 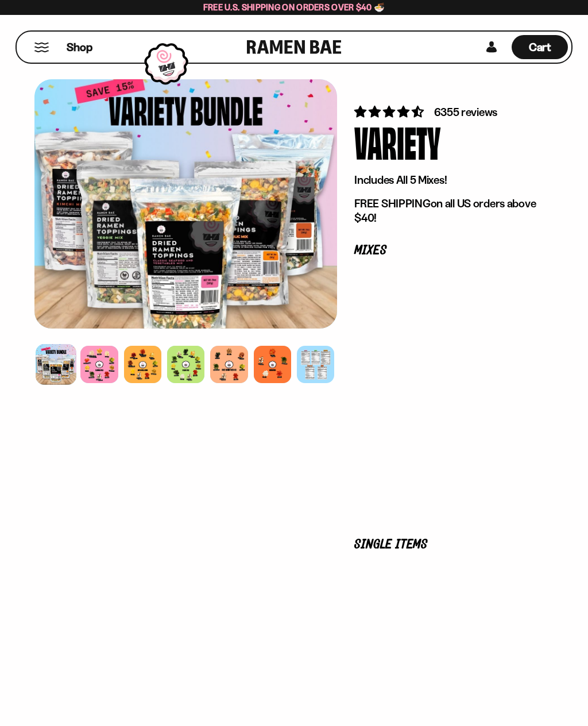 I want to click on p: on all US orders above $40!, so click(x=445, y=211).